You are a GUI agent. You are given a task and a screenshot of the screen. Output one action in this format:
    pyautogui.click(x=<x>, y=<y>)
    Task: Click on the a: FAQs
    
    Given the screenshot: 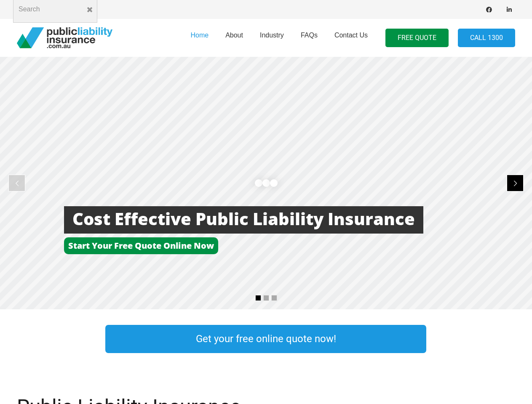 What is the action you would take?
    pyautogui.click(x=309, y=38)
    